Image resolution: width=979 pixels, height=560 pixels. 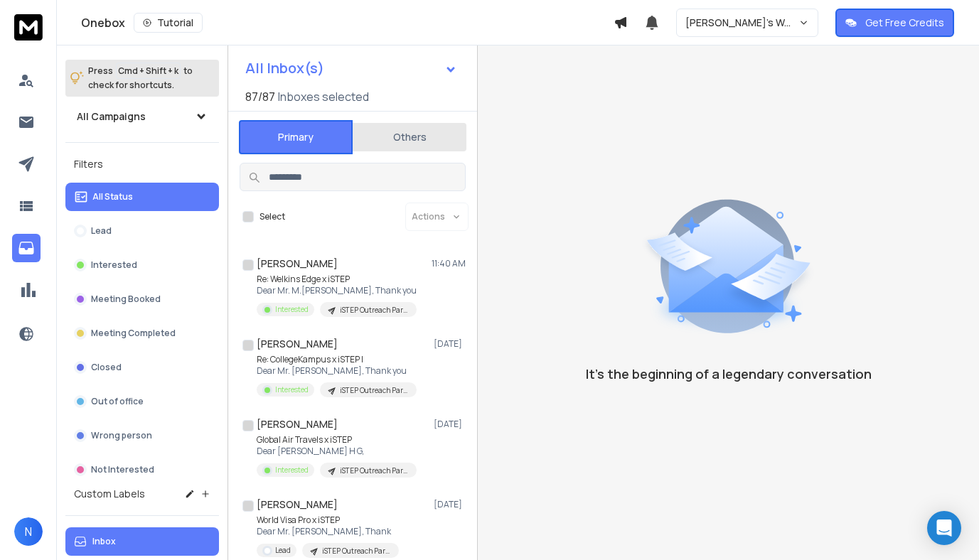 What do you see at coordinates (142, 470) in the screenshot?
I see `button: Not Interested` at bounding box center [142, 470].